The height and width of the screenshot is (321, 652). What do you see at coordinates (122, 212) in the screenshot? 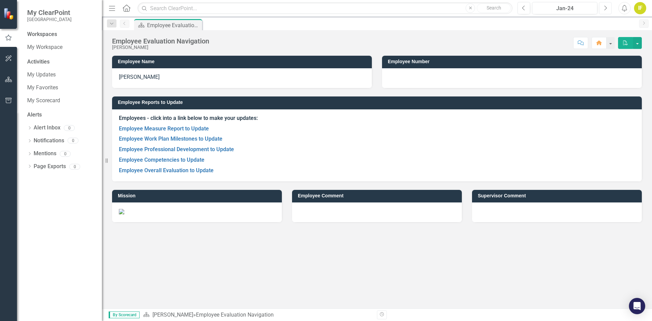
I see `img: Mission.PNG` at bounding box center [122, 212].